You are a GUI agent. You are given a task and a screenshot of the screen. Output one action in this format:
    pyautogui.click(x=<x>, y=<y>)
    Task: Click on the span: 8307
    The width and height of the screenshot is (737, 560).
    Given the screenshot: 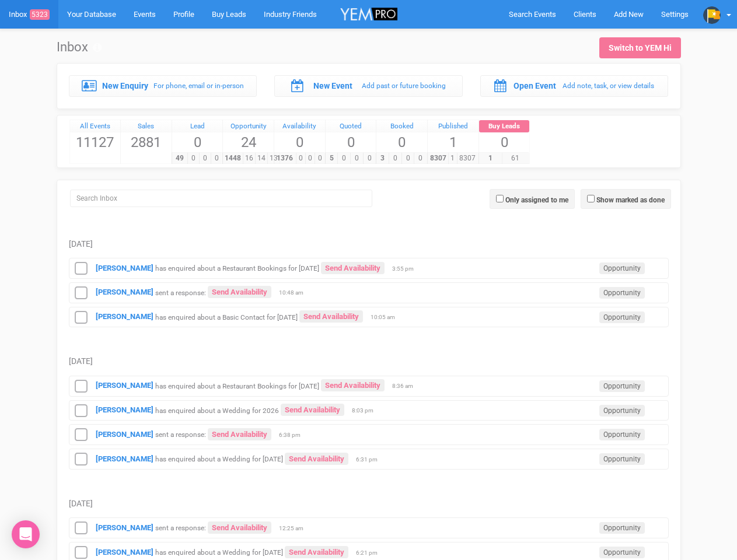 What is the action you would take?
    pyautogui.click(x=468, y=158)
    